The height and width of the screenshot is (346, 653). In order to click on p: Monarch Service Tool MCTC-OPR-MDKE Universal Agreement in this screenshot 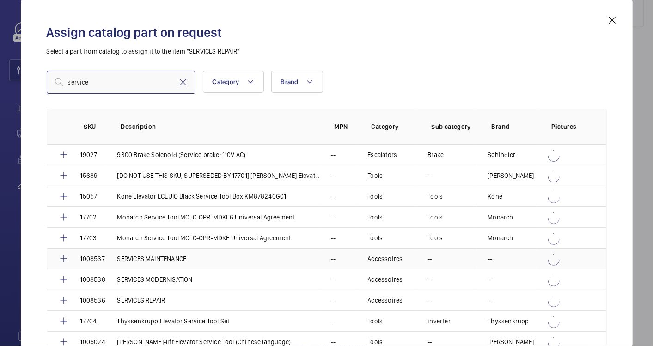, I will do `click(204, 238)`.